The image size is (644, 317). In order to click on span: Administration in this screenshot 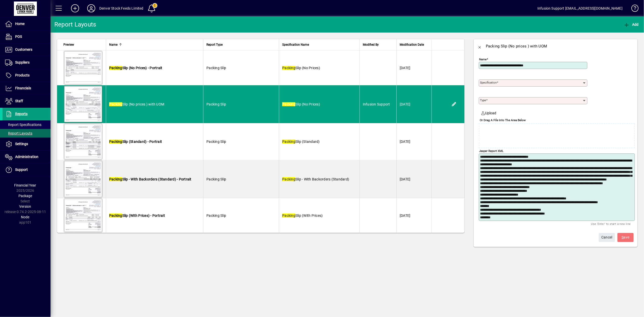, I will do `click(27, 157)`.